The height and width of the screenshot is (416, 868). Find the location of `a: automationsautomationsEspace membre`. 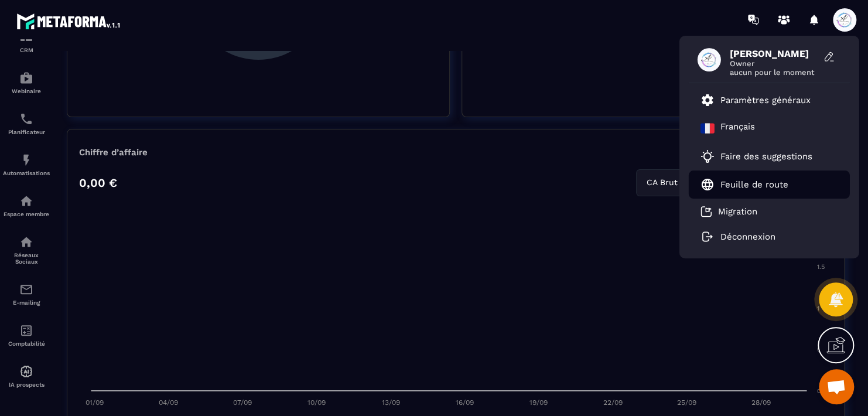

a: automationsautomationsEspace membre is located at coordinates (26, 206).